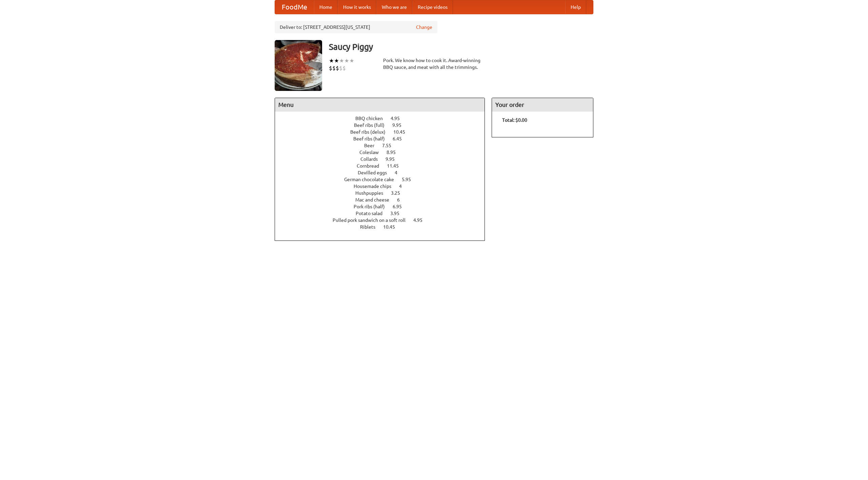 This screenshot has width=868, height=480. What do you see at coordinates (384, 139) in the screenshot?
I see `a: Beef ribs (half) 6.45` at bounding box center [384, 139].